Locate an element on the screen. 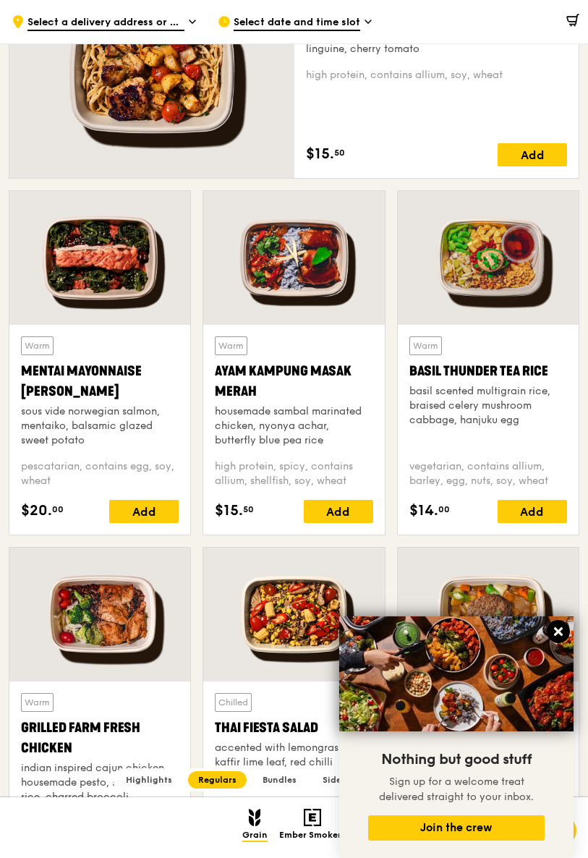 This screenshot has width=588, height=858. div: Grilled Farm Fresh Chicken is located at coordinates (100, 738).